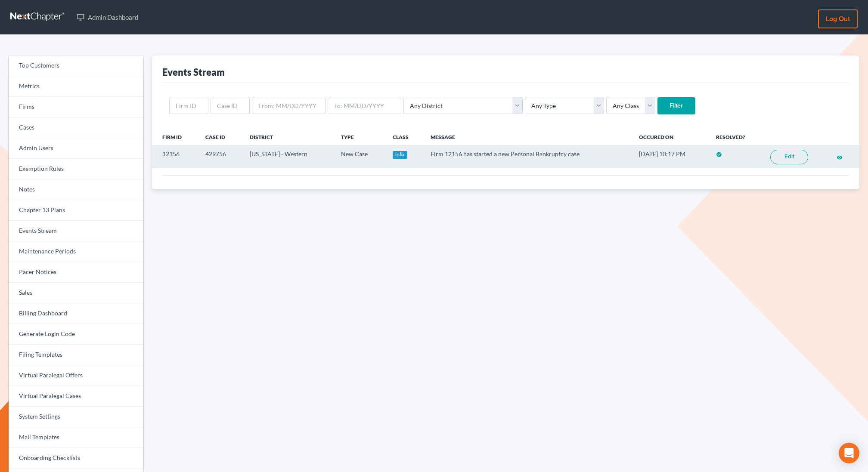 Image resolution: width=868 pixels, height=472 pixels. I want to click on i: visibility, so click(839, 158).